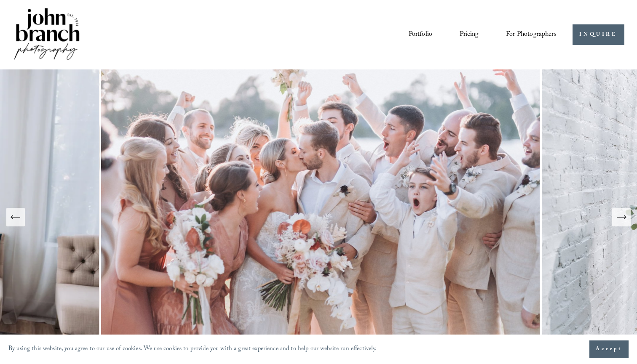  What do you see at coordinates (531, 35) in the screenshot?
I see `span: For Photographers` at bounding box center [531, 35].